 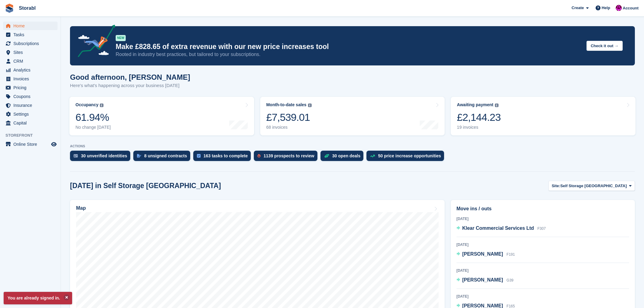 What do you see at coordinates (104, 156) in the screenshot?
I see `div: 30 unverified identities` at bounding box center [104, 156].